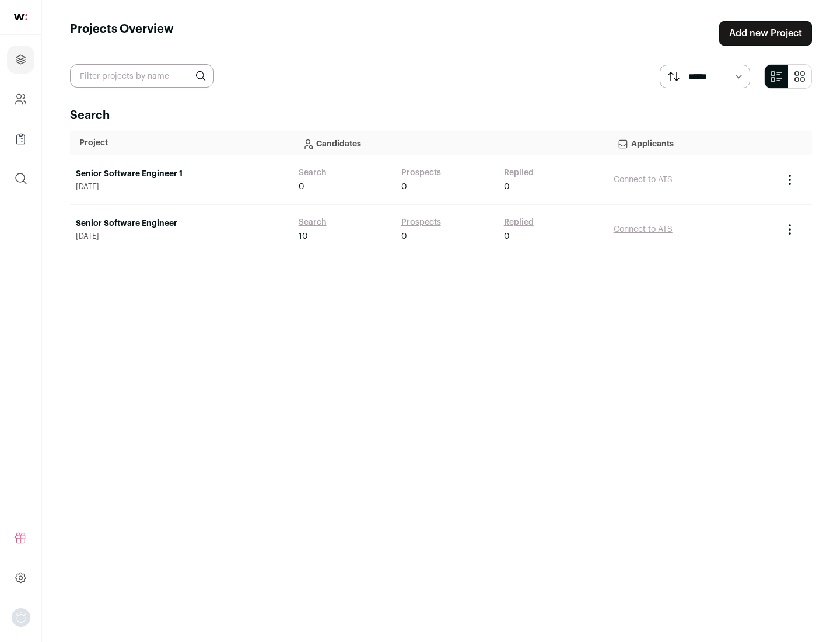  I want to click on p: Candidates, so click(450, 143).